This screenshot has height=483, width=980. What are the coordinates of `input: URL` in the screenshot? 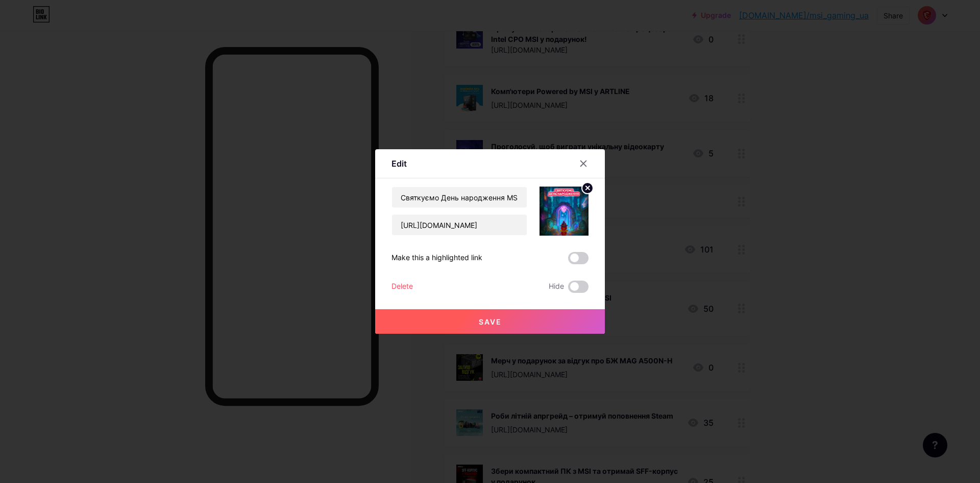 It's located at (460, 225).